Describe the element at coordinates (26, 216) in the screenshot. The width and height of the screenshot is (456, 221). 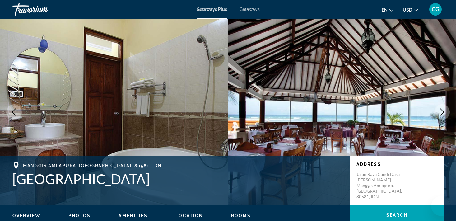
I see `button: Overview` at that location.